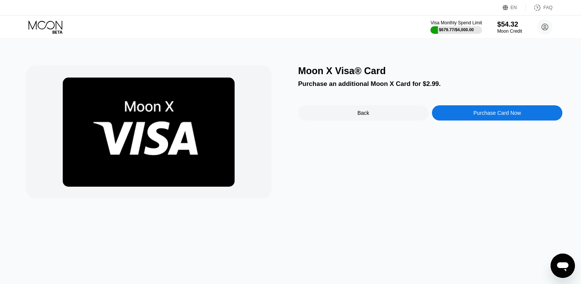  Describe the element at coordinates (514, 8) in the screenshot. I see `div: EN` at that location.